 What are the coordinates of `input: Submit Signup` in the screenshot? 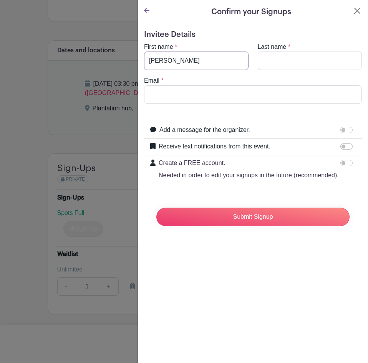 It's located at (253, 217).